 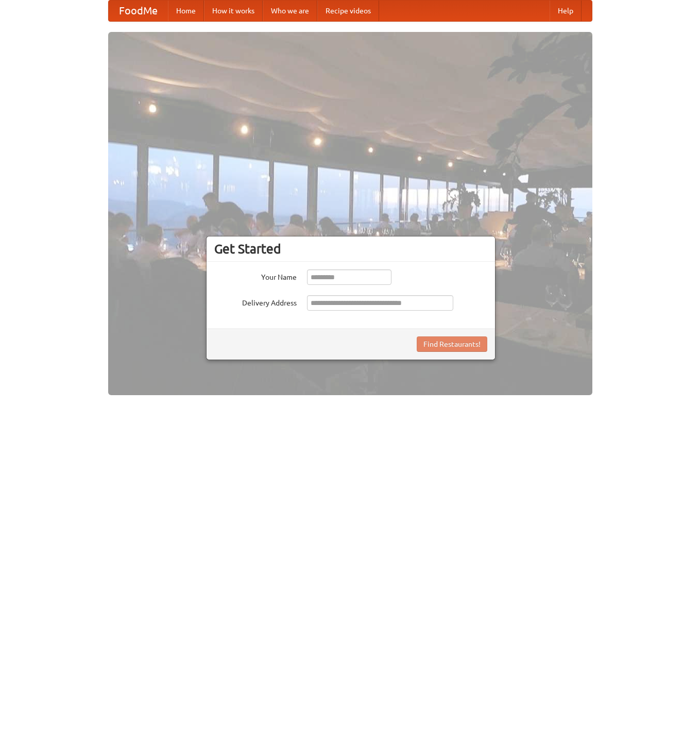 What do you see at coordinates (566, 11) in the screenshot?
I see `a: Help` at bounding box center [566, 11].